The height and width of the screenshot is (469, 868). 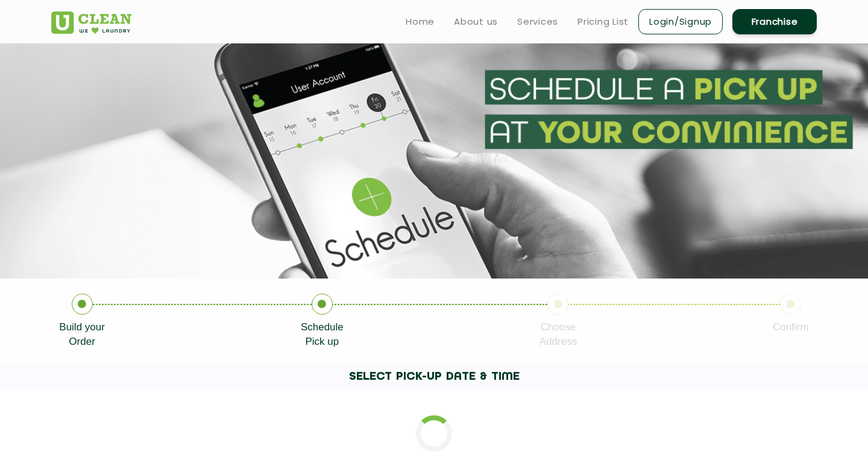 What do you see at coordinates (476, 22) in the screenshot?
I see `a: About us` at bounding box center [476, 22].